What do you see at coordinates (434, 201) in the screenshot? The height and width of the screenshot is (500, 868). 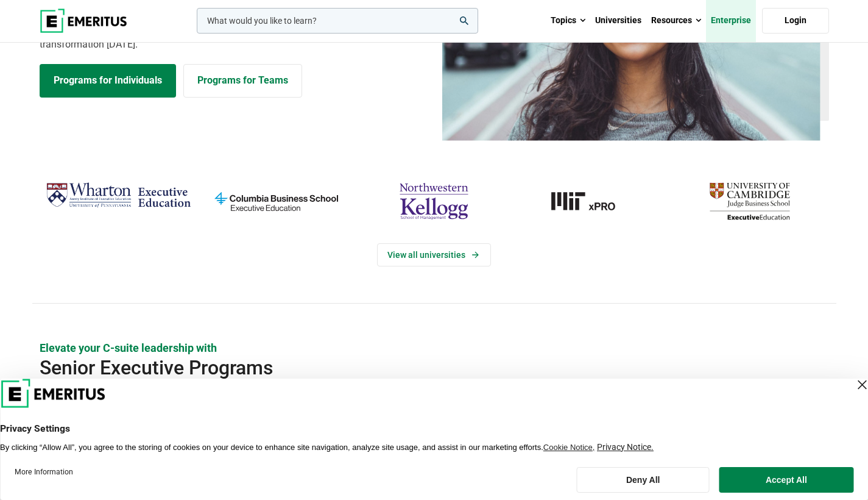 I see `a: northwestern-kellogg` at bounding box center [434, 201].